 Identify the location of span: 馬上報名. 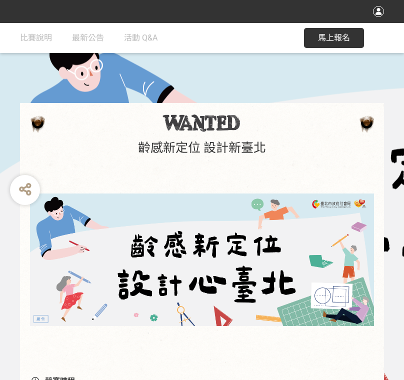
(334, 37).